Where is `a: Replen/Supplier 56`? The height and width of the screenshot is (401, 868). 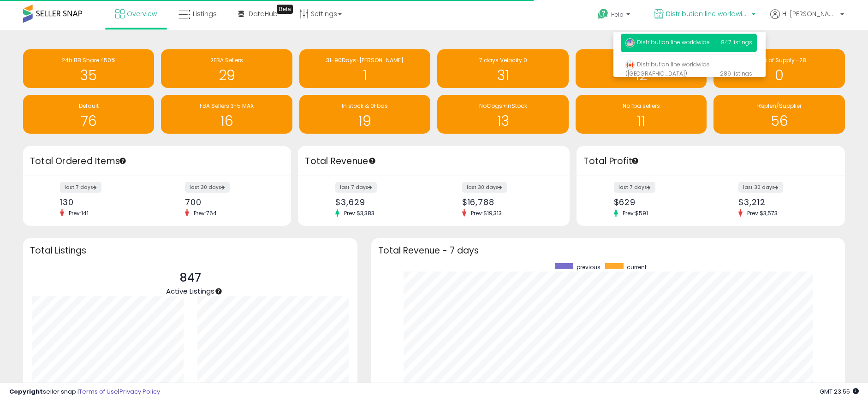
a: Replen/Supplier 56 is located at coordinates (779, 115).